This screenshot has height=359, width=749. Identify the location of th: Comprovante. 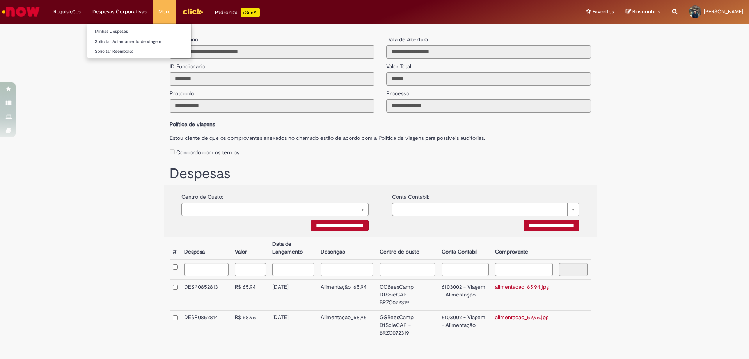
(524, 248).